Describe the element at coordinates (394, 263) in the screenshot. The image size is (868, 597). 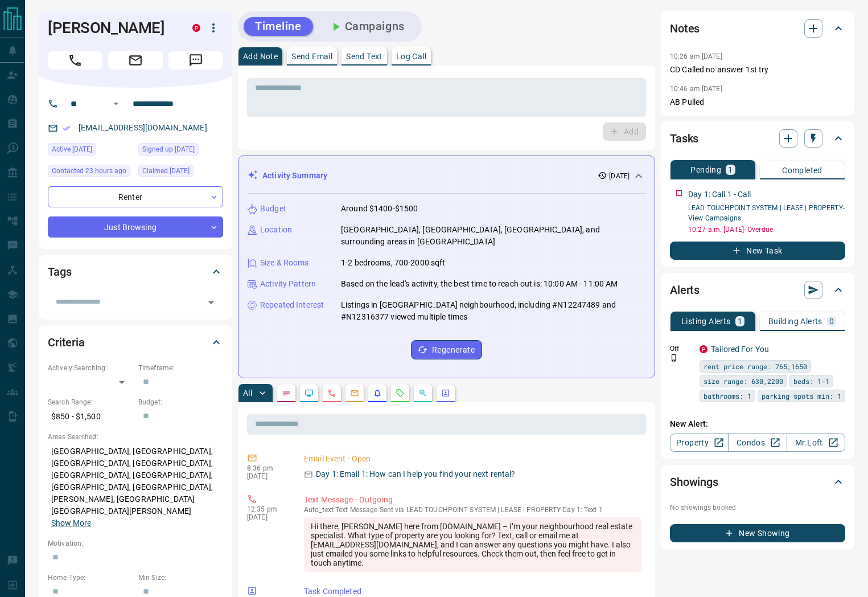
I see `p: 1-2 bedrooms, 700-2000 sqft` at that location.